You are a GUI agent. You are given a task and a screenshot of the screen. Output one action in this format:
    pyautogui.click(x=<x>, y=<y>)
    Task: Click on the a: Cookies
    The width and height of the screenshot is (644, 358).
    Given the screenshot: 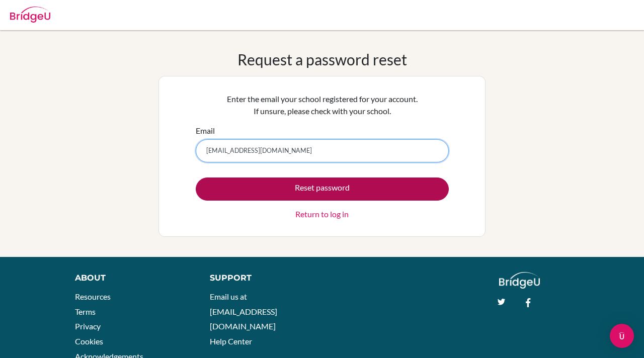 What is the action you would take?
    pyautogui.click(x=89, y=341)
    